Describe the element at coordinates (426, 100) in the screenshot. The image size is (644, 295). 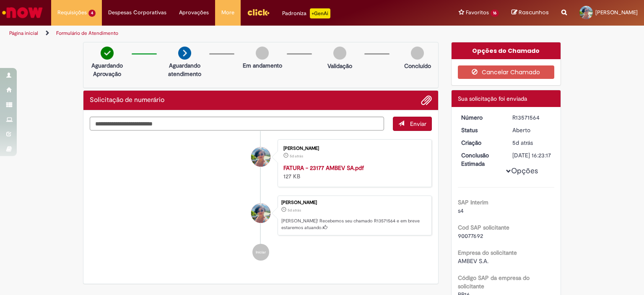
I see `button: Adicionar anexos` at that location.